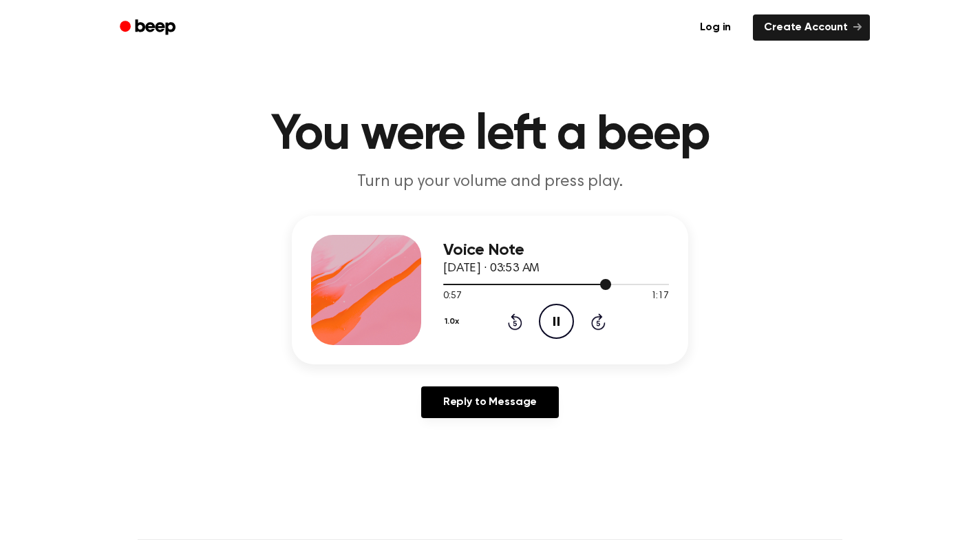 The height and width of the screenshot is (540, 980). Describe the element at coordinates (452, 296) in the screenshot. I see `span: 0:57` at that location.